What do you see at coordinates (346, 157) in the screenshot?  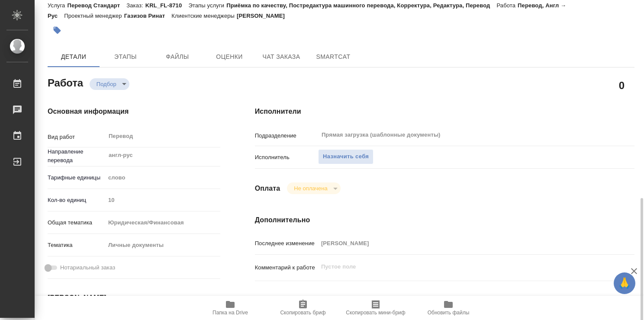 I see `button: Назначить себя` at bounding box center [346, 157].